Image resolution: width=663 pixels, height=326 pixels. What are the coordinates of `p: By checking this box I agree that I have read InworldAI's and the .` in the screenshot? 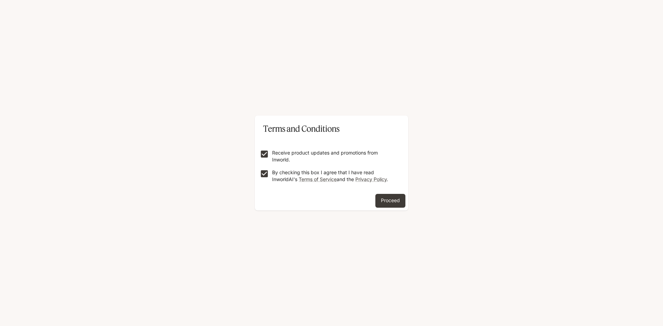 It's located at (334, 176).